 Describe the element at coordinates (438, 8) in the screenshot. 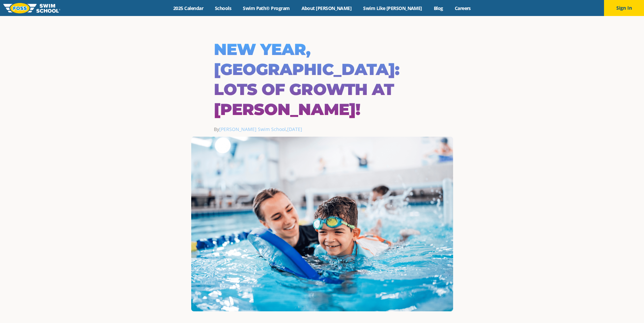

I see `a: Blog` at that location.